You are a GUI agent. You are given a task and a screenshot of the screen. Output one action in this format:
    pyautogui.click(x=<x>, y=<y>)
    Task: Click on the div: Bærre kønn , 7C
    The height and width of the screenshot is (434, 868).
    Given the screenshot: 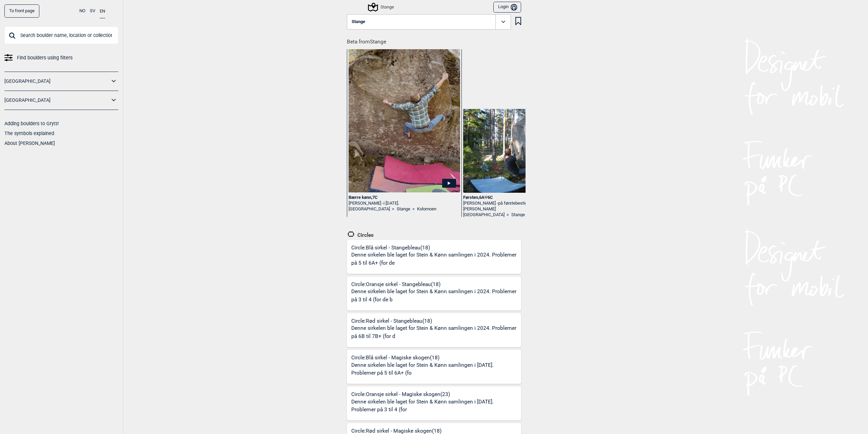 What is the action you would take?
    pyautogui.click(x=404, y=198)
    